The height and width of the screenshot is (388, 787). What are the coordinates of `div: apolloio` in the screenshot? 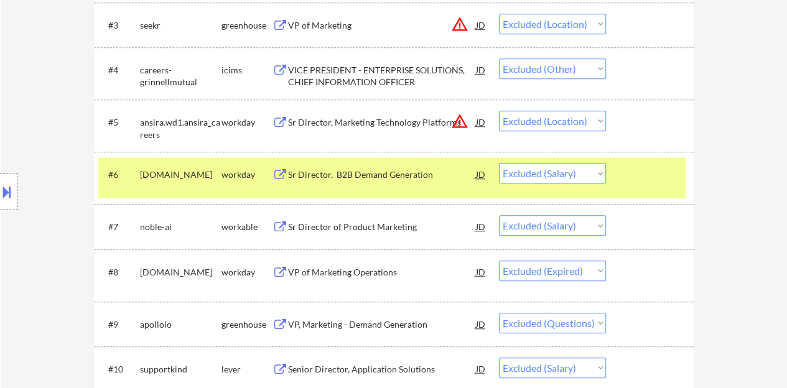 It's located at (180, 325).